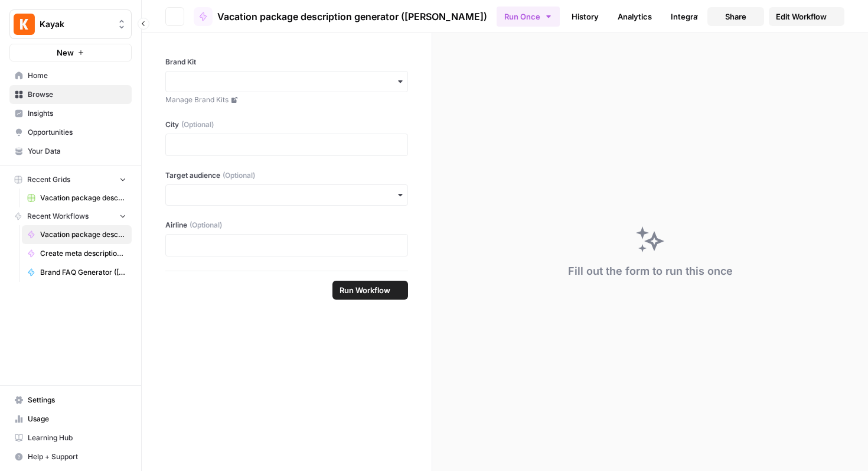  What do you see at coordinates (650, 271) in the screenshot?
I see `div: Fill out the form to run this once` at bounding box center [650, 271].